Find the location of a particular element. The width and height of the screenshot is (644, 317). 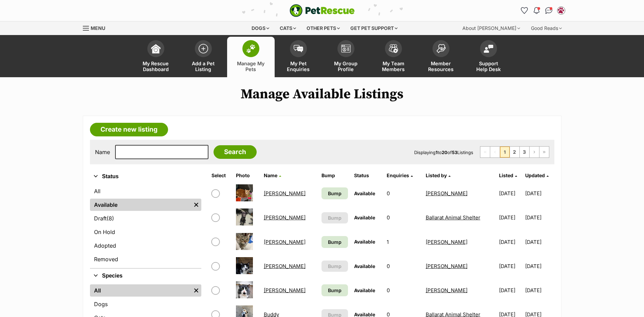

img: help-desk-icon-fdf02630f3aa405de69fd3d07c3f3aa587a6932b1a1747fa1d2bba05be0121f9.svg is located at coordinates (489, 49).